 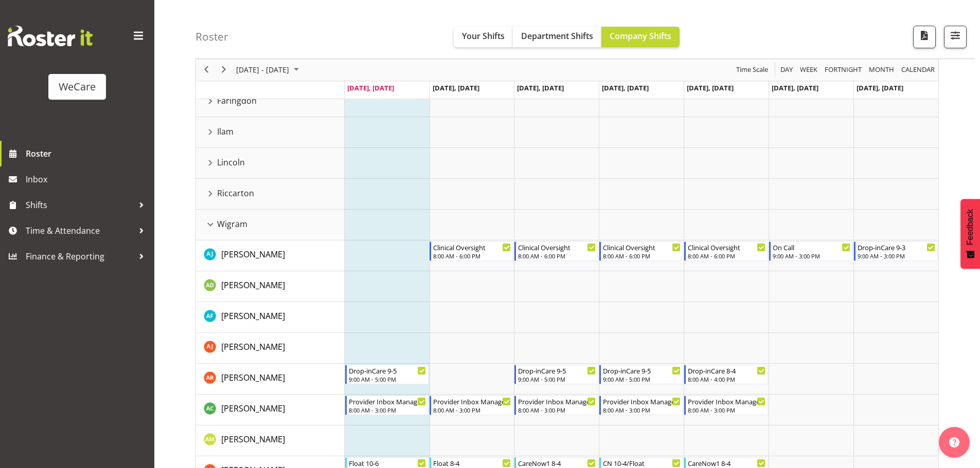 I want to click on img: Rosterit website logo, so click(x=50, y=36).